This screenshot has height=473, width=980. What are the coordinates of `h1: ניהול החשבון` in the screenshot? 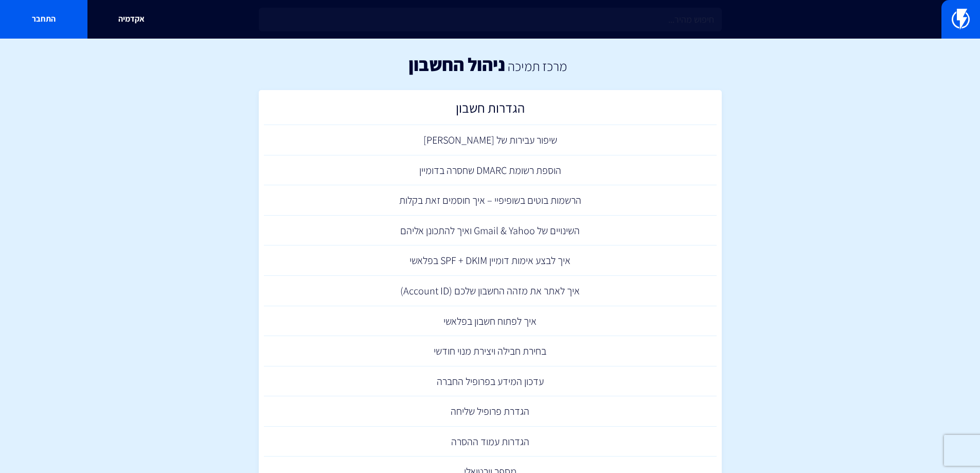 It's located at (457, 65).